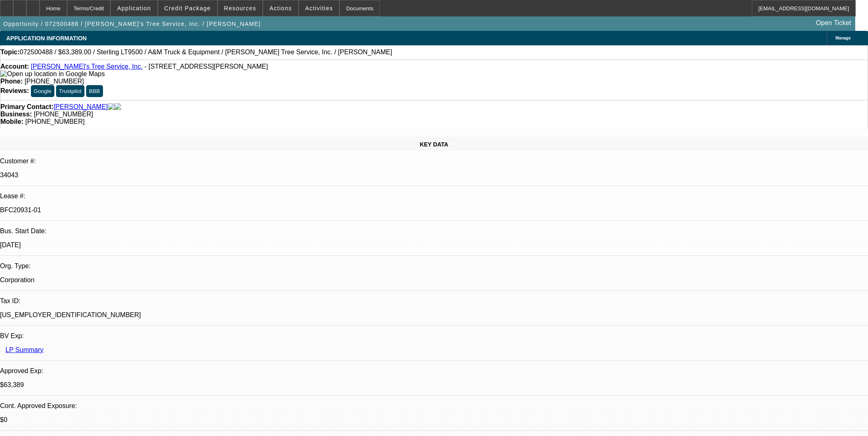 The image size is (868, 436). I want to click on a: View Google Maps, so click(53, 74).